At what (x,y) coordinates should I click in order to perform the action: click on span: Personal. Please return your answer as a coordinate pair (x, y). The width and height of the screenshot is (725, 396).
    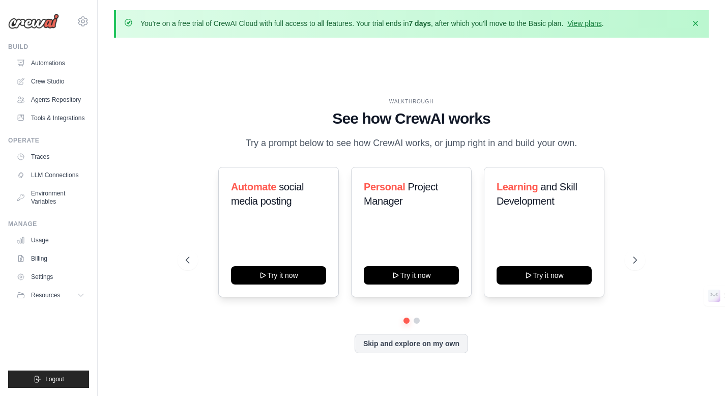
    Looking at the image, I should click on (384, 187).